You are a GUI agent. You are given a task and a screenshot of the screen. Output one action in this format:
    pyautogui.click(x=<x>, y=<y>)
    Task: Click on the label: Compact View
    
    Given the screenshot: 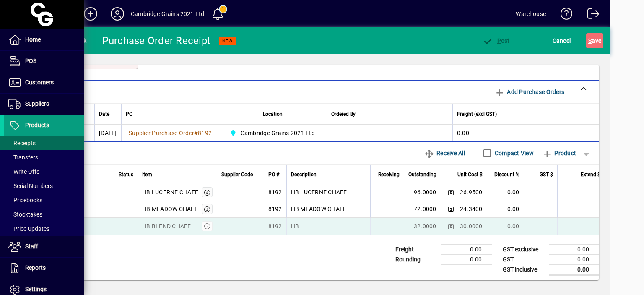 What is the action you would take?
    pyautogui.click(x=513, y=153)
    